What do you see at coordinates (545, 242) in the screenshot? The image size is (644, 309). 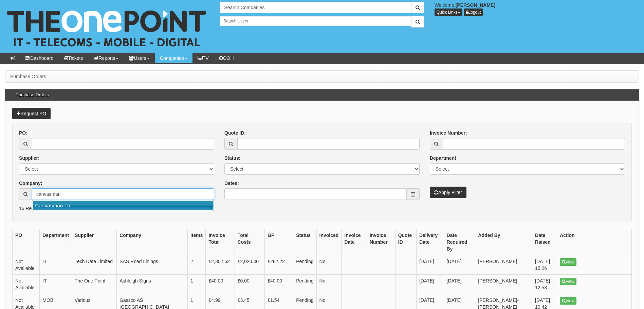 I see `th: Date Raised` at bounding box center [545, 242].